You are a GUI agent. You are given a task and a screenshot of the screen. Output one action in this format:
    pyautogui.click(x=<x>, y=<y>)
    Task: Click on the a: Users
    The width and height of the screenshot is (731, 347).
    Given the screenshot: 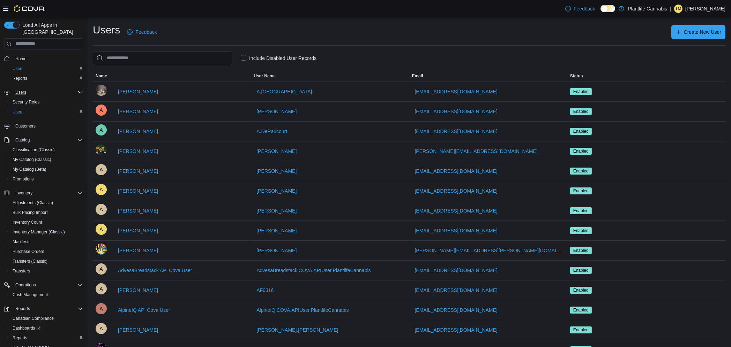 What is the action you would take?
    pyautogui.click(x=18, y=69)
    